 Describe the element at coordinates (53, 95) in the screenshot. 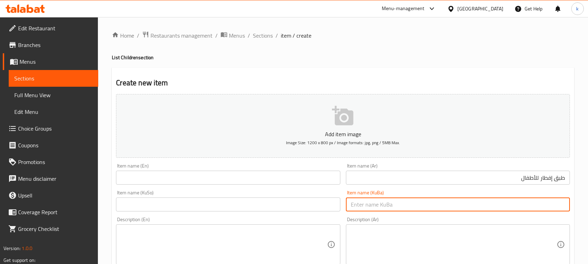

I see `span: Full Menu View` at that location.